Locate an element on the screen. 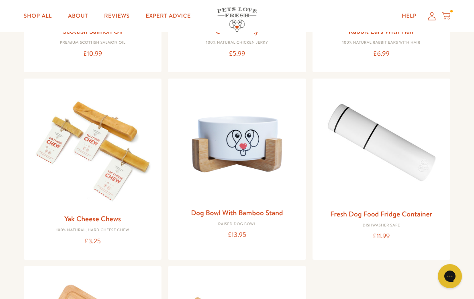  a: About is located at coordinates (78, 16).